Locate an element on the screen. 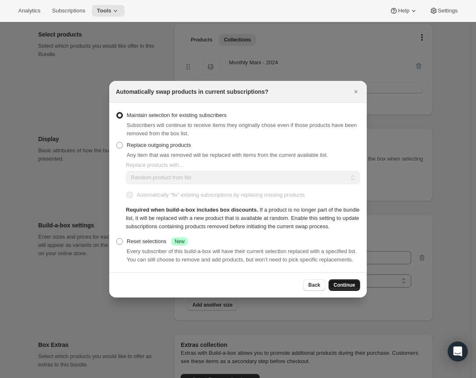 This screenshot has height=378, width=476. span: New is located at coordinates (179, 242).